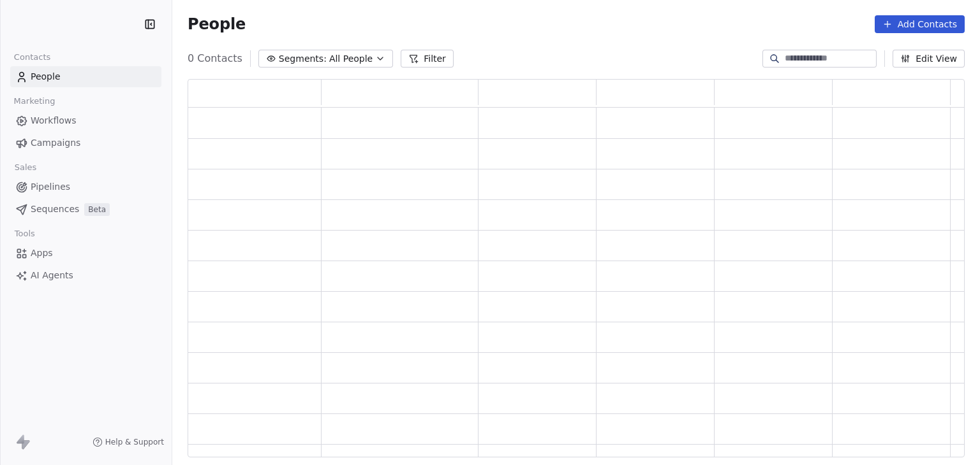 The width and height of the screenshot is (980, 465). What do you see at coordinates (351, 59) in the screenshot?
I see `span: All People` at bounding box center [351, 59].